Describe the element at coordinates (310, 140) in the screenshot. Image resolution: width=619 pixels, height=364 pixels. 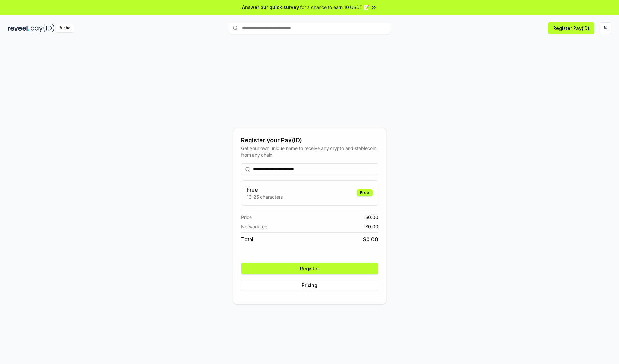
I see `div: Register your Pay(ID)` at that location.